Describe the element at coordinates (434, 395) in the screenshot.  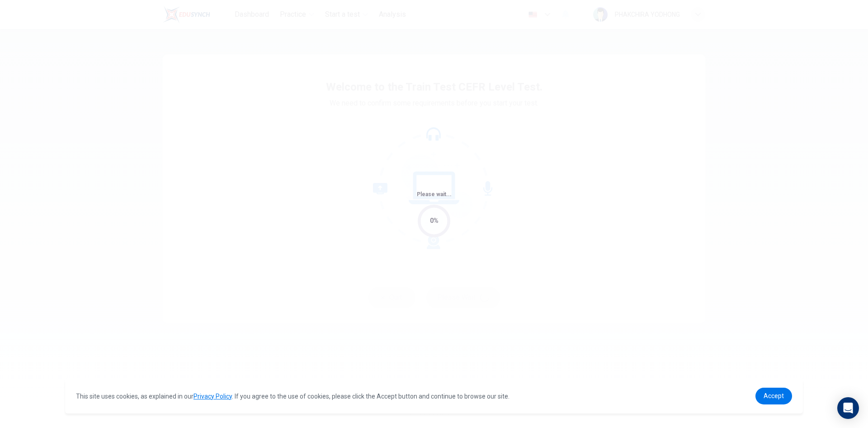
I see `div: cookieconsent` at that location.